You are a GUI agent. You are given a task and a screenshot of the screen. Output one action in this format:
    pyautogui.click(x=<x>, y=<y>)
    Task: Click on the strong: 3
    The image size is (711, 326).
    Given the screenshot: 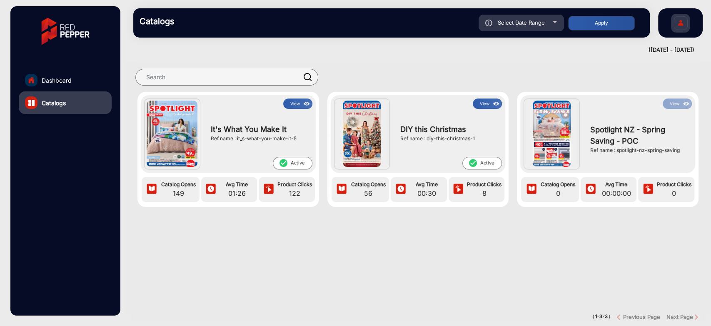 What is the action you would take?
    pyautogui.click(x=606, y=316)
    